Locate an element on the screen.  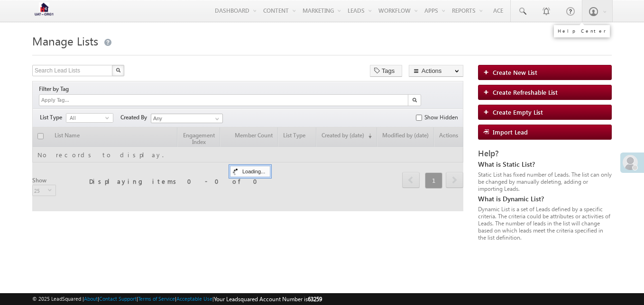
a: Acceptable Use is located at coordinates (195, 299).